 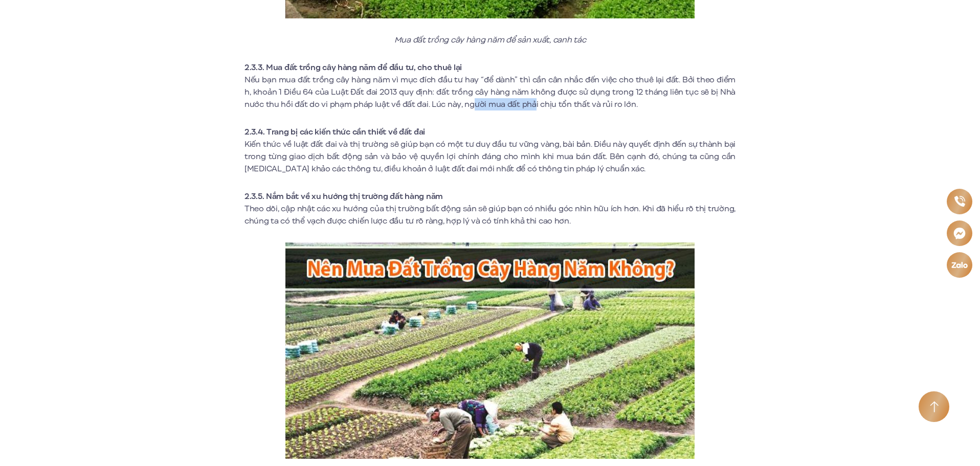 I want to click on strong: 2.3.5. Nắm bắt về xu hướng thị trường đất hàng năm, so click(x=344, y=197).